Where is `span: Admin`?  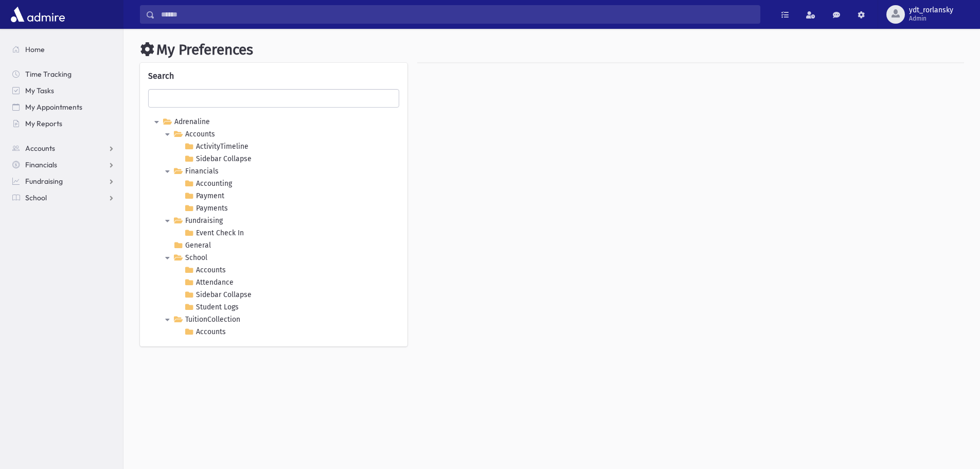
span: Admin is located at coordinates (932, 19).